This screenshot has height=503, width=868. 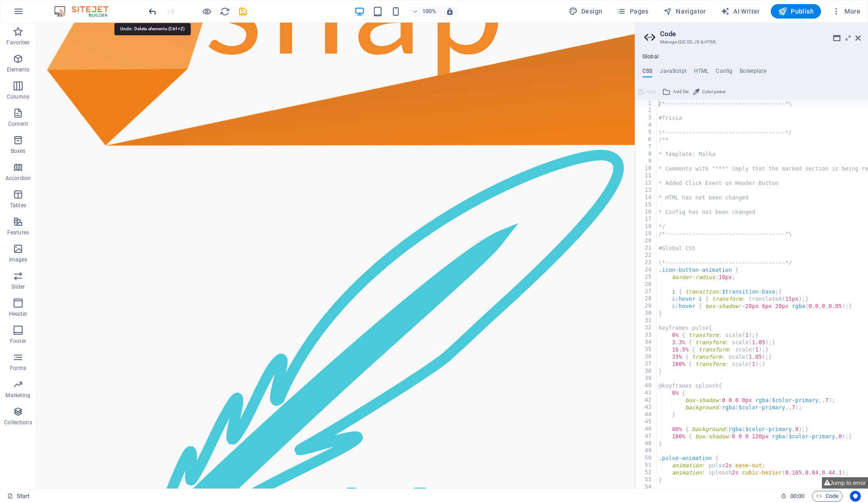 What do you see at coordinates (673, 73) in the screenshot?
I see `h4: JavaScript` at bounding box center [673, 73].